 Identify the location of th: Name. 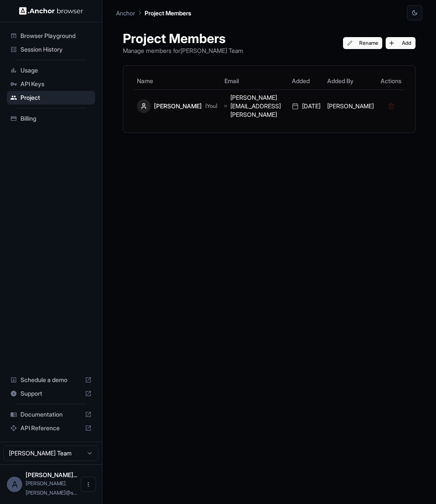
(177, 81).